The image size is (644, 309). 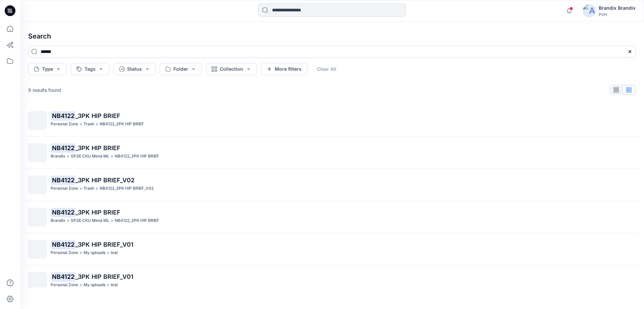 What do you see at coordinates (284, 69) in the screenshot?
I see `button: More filters` at bounding box center [284, 69].